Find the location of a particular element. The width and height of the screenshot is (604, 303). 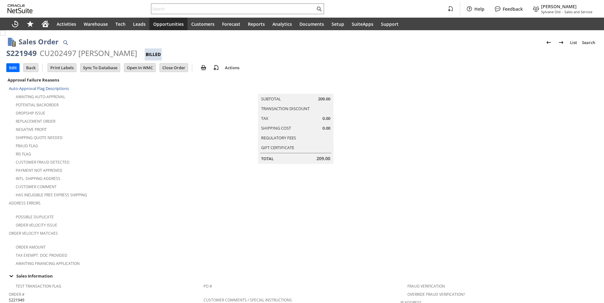

a: Order Amount is located at coordinates (31, 247).